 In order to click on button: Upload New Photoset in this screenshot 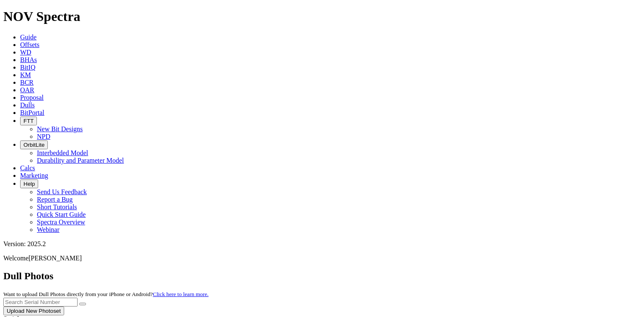, I will do `click(34, 310)`.